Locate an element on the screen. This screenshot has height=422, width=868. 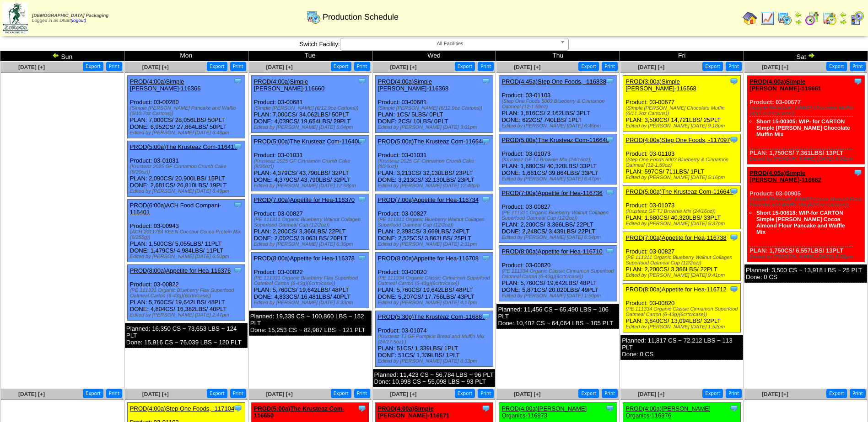
div: (PE 111331 Organic Blueberry Flax Superfood Oatmeal Carton (6-43g)(6crtn/case)) is located at coordinates (311, 281).